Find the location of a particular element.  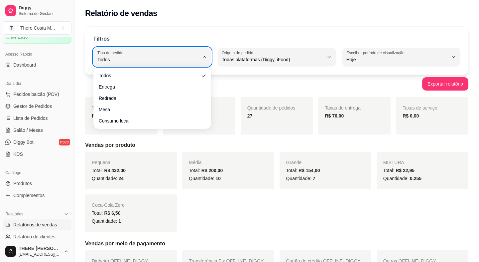

span: Complementos is located at coordinates (29, 195).